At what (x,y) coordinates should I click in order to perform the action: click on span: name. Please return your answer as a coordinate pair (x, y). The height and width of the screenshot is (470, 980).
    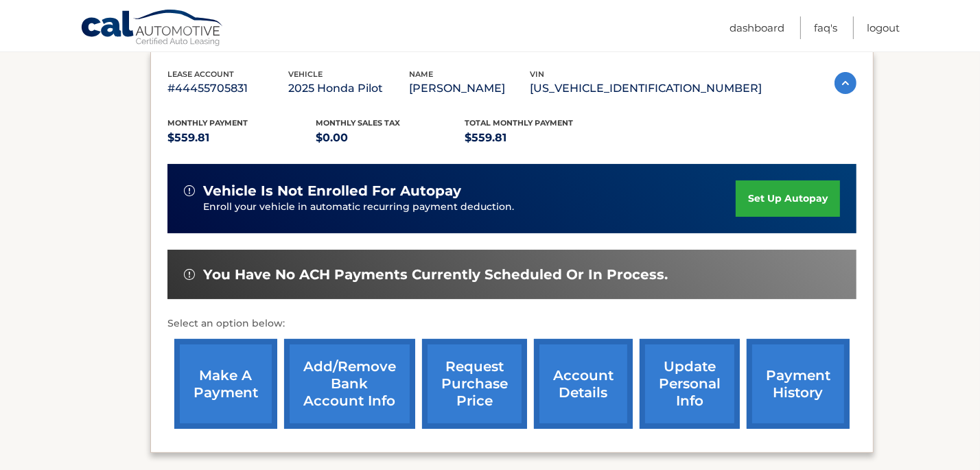
    Looking at the image, I should click on (421, 74).